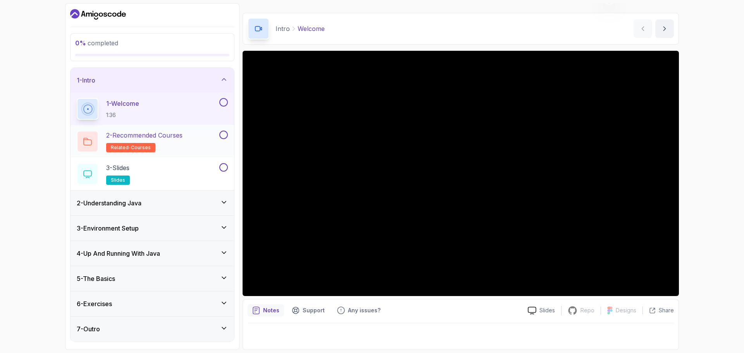  What do you see at coordinates (152, 329) in the screenshot?
I see `button: 7-Outro` at bounding box center [152, 329].